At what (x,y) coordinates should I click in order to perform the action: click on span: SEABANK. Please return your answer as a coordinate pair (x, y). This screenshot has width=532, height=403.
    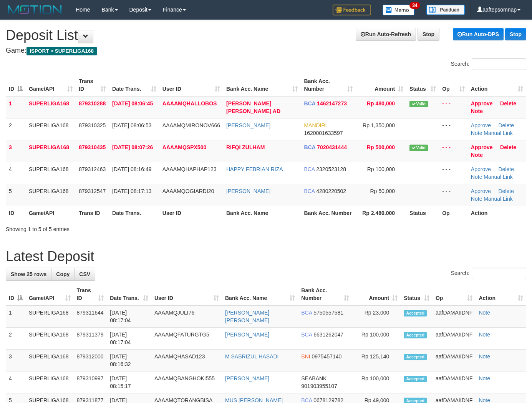
    Looking at the image, I should click on (314, 378).